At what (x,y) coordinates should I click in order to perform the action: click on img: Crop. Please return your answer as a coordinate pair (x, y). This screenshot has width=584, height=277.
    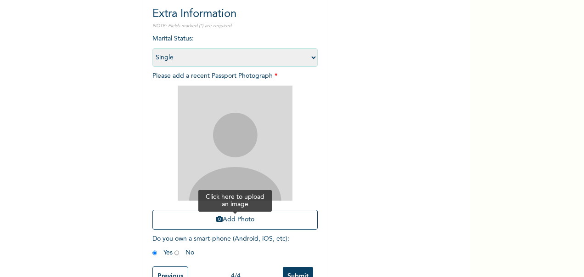
    Looking at the image, I should click on (235, 143).